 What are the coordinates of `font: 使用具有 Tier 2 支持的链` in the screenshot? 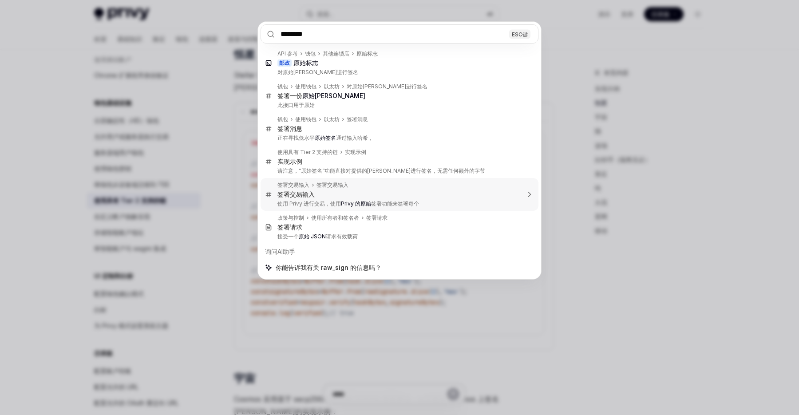 It's located at (308, 152).